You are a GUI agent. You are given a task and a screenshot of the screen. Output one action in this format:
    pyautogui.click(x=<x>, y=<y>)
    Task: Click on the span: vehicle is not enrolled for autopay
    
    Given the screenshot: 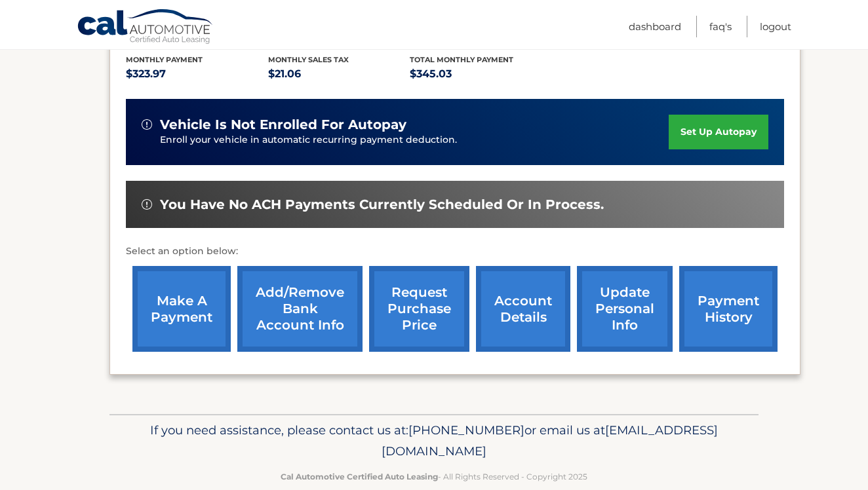 What is the action you would take?
    pyautogui.click(x=283, y=124)
    